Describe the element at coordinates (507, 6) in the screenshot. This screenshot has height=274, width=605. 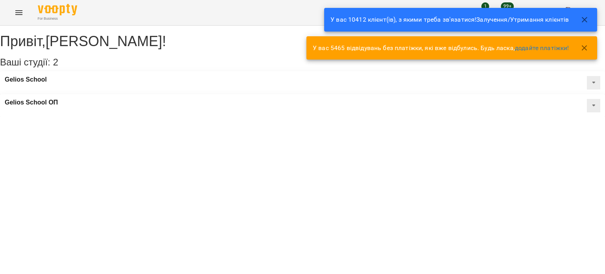
I see `span: 99+` at that location.